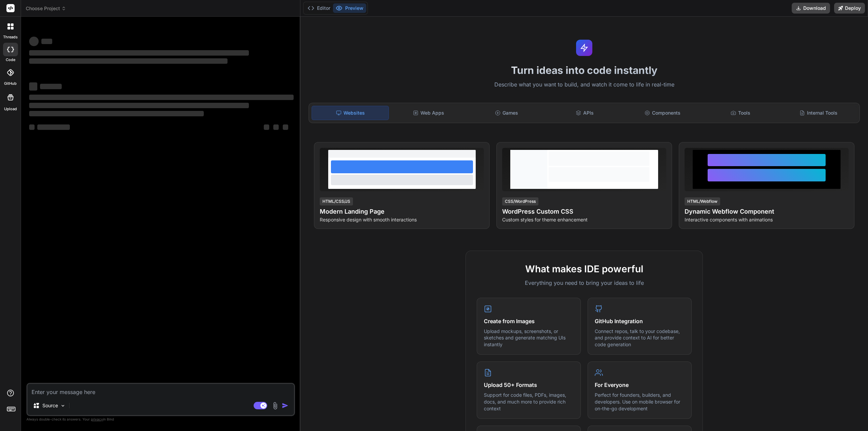 Image resolution: width=868 pixels, height=431 pixels. I want to click on button: Preview, so click(350, 8).